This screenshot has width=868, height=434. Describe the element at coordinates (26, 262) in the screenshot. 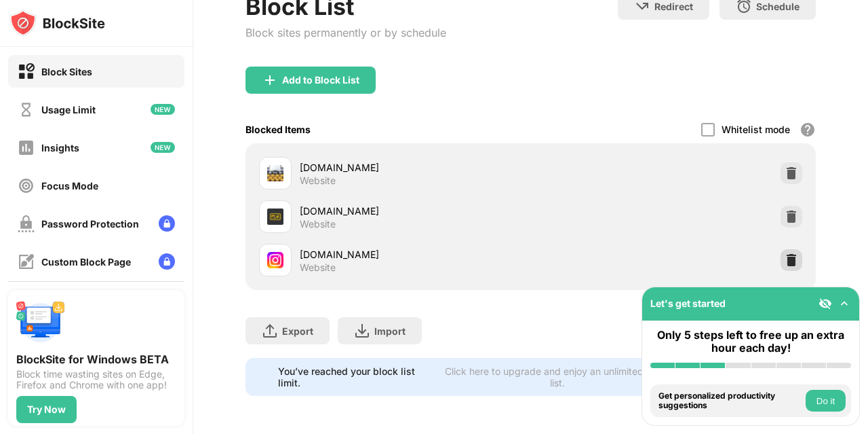

I see `img: customize-block-page-off.svg` at that location.